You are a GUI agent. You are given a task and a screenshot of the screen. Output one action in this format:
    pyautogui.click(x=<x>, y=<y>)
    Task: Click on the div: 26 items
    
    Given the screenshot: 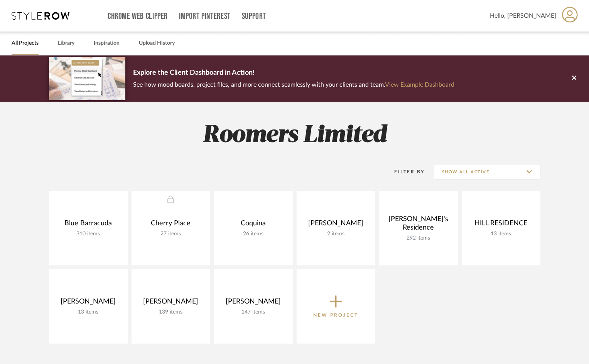 What is the action you would take?
    pyautogui.click(x=253, y=234)
    